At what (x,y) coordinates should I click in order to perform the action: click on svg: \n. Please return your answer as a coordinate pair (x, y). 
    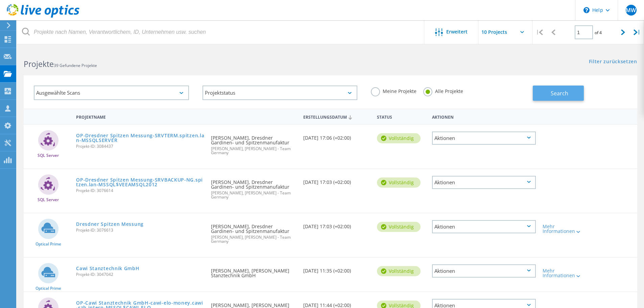
    Looking at the image, I should click on (586, 10).